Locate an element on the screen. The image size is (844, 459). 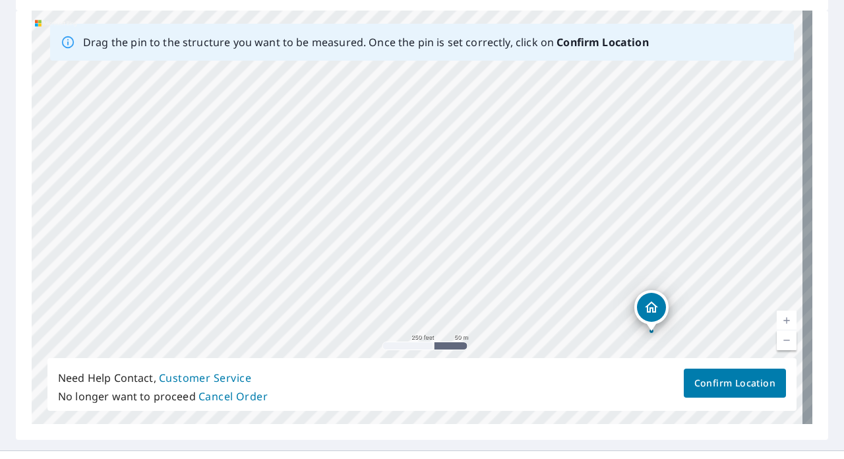
button: Customer Service is located at coordinates (205, 378).